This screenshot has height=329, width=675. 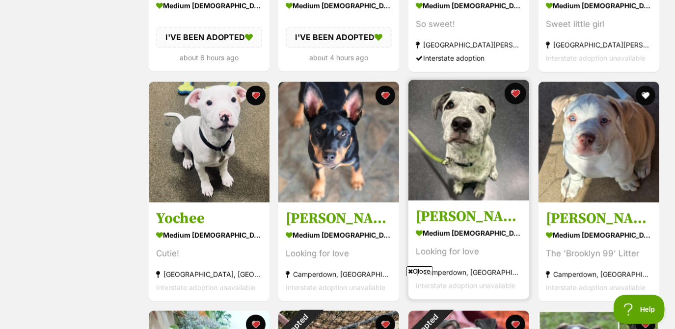 What do you see at coordinates (339, 57) in the screenshot?
I see `div: about 4 hours ago` at bounding box center [339, 57].